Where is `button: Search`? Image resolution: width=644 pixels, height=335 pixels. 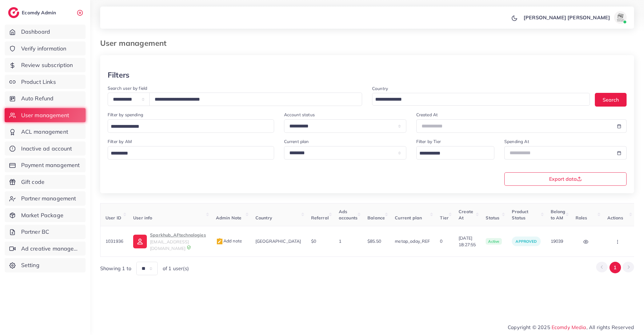 button: Search is located at coordinates (611, 99).